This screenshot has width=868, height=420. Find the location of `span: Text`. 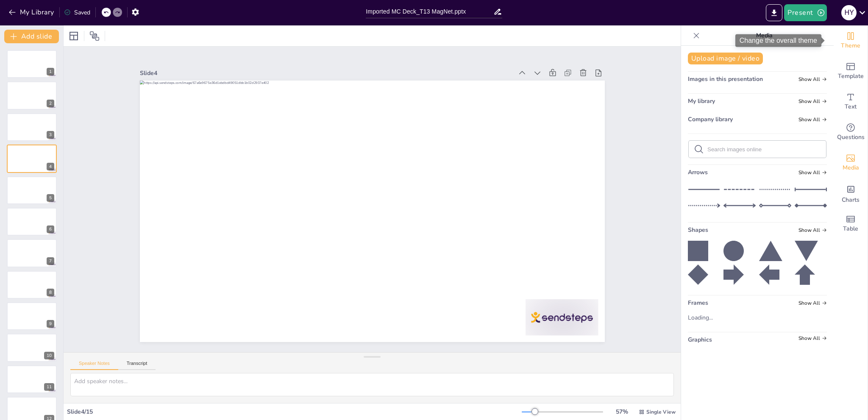

span: Text is located at coordinates (851, 107).